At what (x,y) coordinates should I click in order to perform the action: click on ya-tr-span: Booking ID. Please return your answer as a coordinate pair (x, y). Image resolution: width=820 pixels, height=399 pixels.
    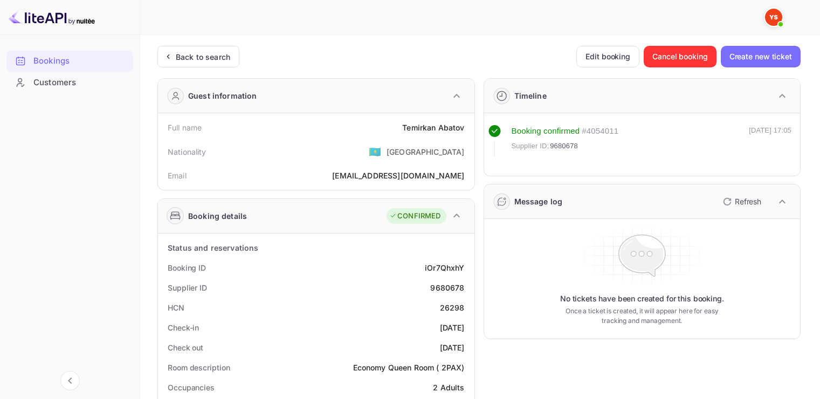
    Looking at the image, I should click on (187, 267).